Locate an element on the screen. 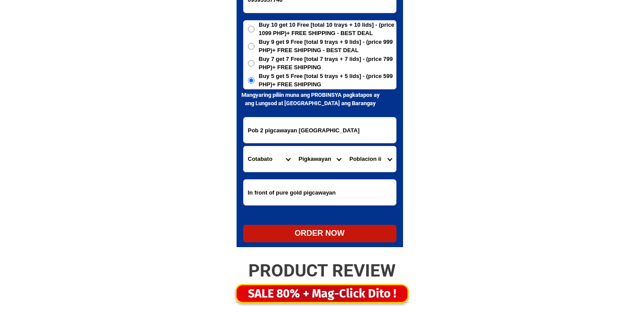 The width and height of the screenshot is (644, 312). input: Input address is located at coordinates (320, 130).